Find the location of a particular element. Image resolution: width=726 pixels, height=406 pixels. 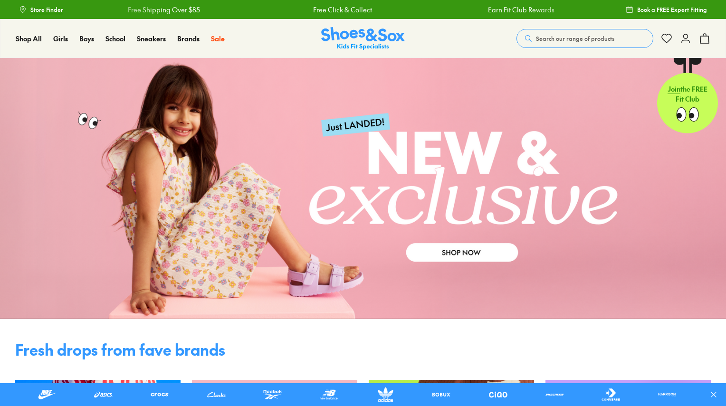

span: Store Finder is located at coordinates (47, 9).